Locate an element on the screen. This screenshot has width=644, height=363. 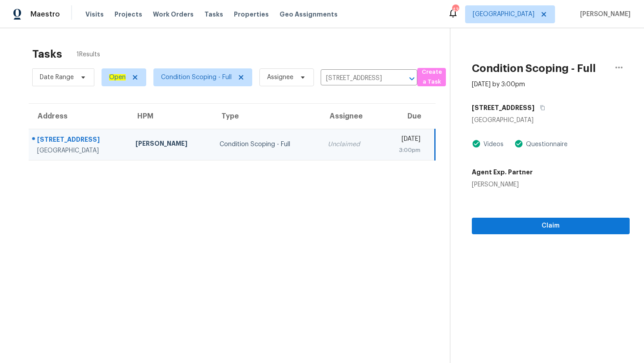
th: Due is located at coordinates (407, 116).